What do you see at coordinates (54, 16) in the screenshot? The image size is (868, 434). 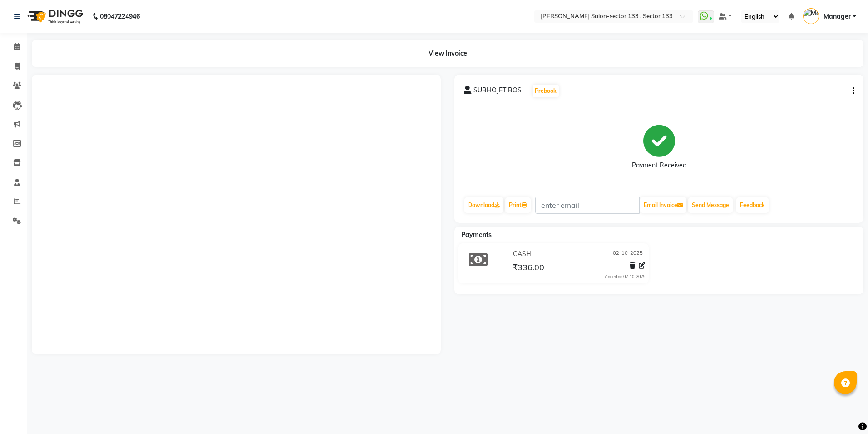 I see `img: logo` at bounding box center [54, 16].